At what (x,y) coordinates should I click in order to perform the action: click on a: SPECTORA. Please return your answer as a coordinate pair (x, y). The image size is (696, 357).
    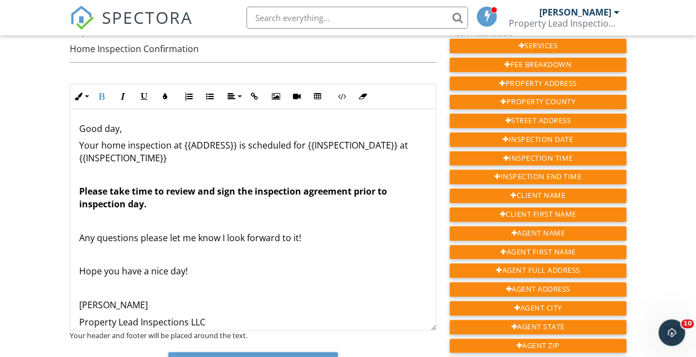
    Looking at the image, I should click on (131, 27).